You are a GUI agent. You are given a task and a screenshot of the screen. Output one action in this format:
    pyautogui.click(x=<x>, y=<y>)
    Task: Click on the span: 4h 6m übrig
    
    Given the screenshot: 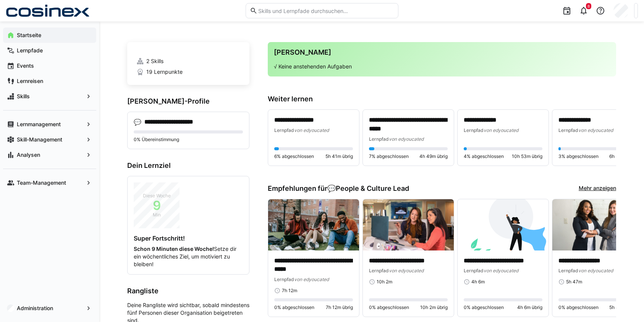 What is the action you would take?
    pyautogui.click(x=530, y=307)
    